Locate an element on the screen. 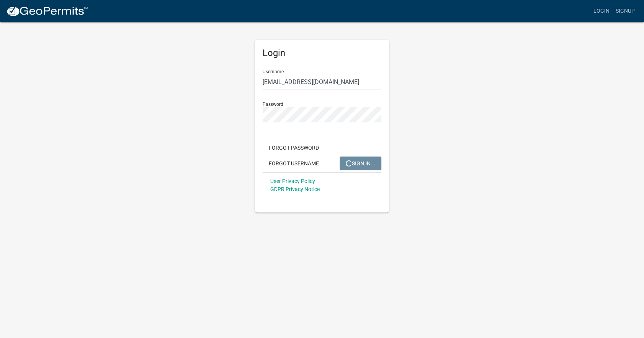 The width and height of the screenshot is (644, 338). a: GDPR Privacy Notice is located at coordinates (295, 189).